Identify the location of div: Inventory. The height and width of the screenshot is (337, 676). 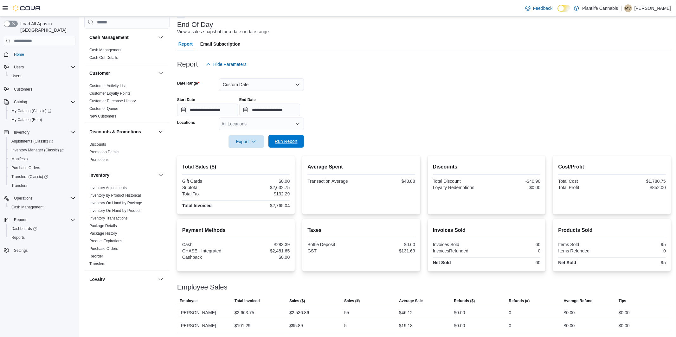
(127, 227).